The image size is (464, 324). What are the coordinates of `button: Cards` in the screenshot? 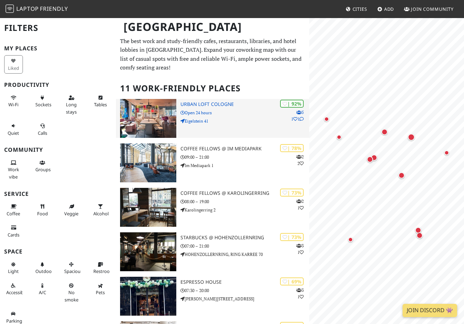 It's located at (14, 231).